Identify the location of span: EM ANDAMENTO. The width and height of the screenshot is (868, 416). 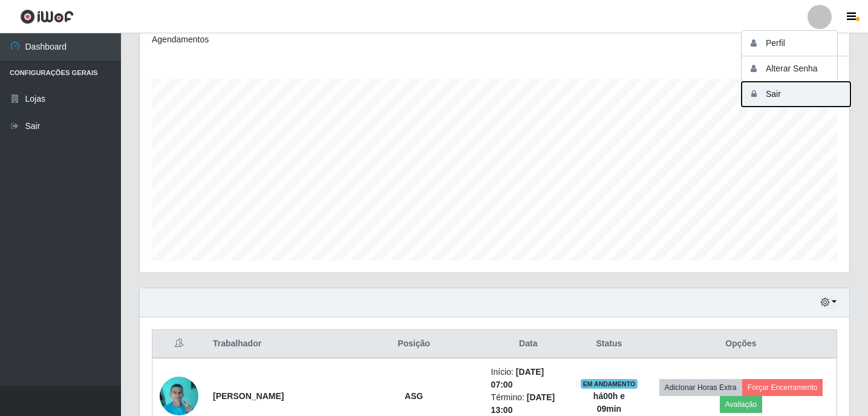
(609, 383).